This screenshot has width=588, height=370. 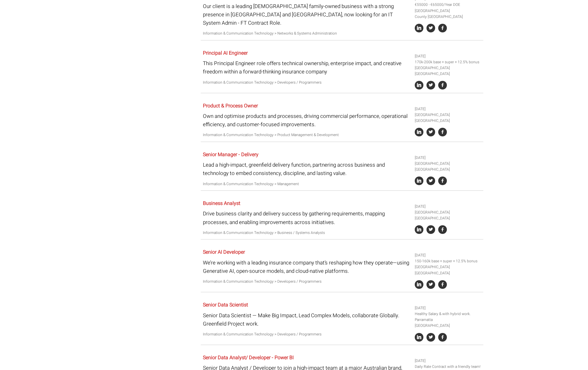 What do you see at coordinates (224, 252) in the screenshot?
I see `a: Senior AI Developer` at bounding box center [224, 252].